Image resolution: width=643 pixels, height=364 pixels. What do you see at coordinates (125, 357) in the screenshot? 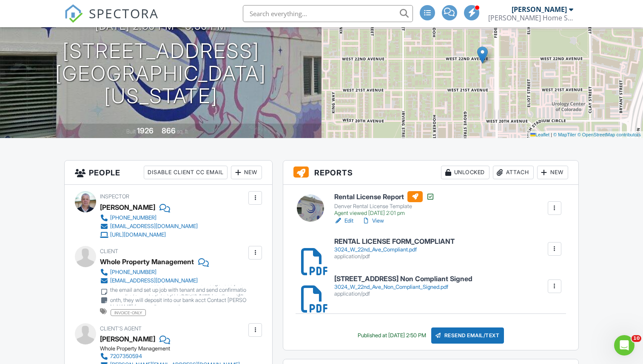
I see `div: 7207350594` at bounding box center [125, 357].